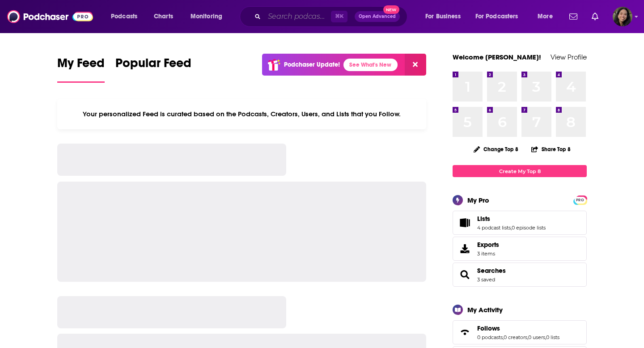 The image size is (644, 348). What do you see at coordinates (485, 309) in the screenshot?
I see `div: My Activity` at bounding box center [485, 309].